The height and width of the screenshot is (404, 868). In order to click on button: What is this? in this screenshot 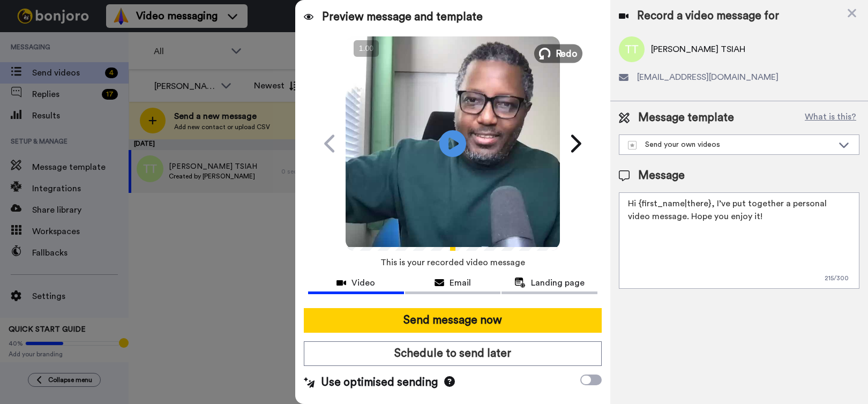, I will do `click(830, 118)`.